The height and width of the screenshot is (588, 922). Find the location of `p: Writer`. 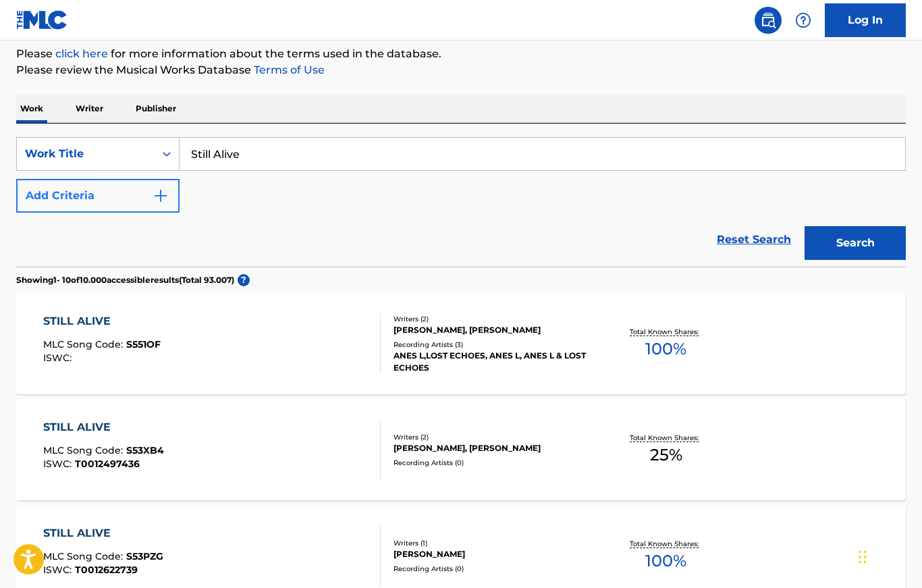

p: Writer is located at coordinates (89, 109).